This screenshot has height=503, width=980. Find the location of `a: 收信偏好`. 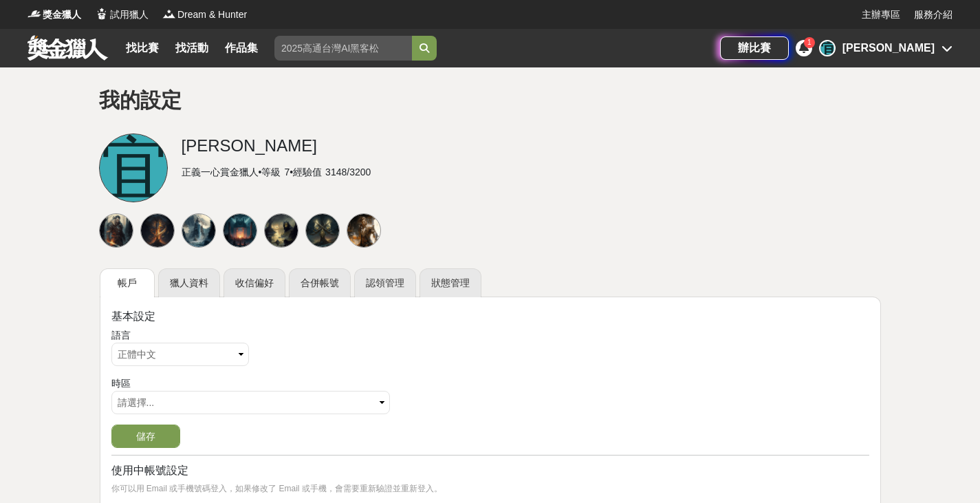

a: 收信偏好 is located at coordinates (254, 283).